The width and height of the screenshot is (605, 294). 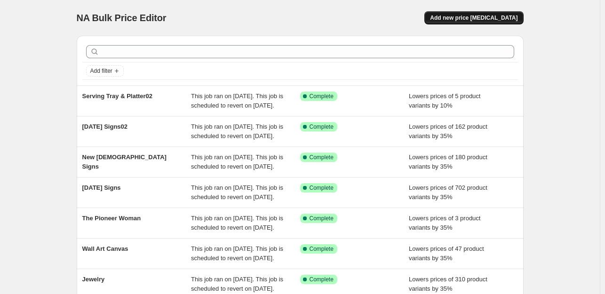 I want to click on span: Lowers prices of 162 product variants by 35%, so click(x=448, y=131).